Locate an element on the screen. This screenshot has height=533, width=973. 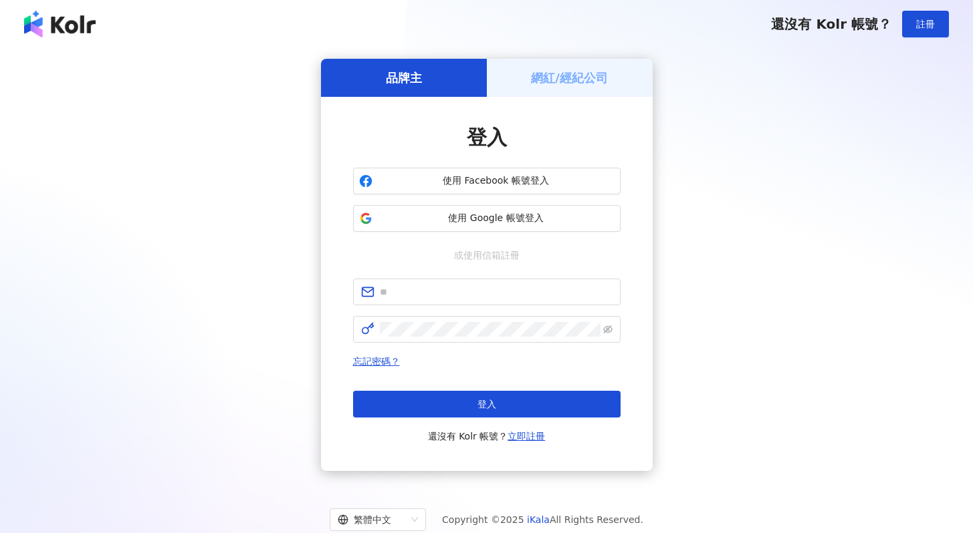
button: 使用 Google 帳號登入 is located at coordinates (487, 219).